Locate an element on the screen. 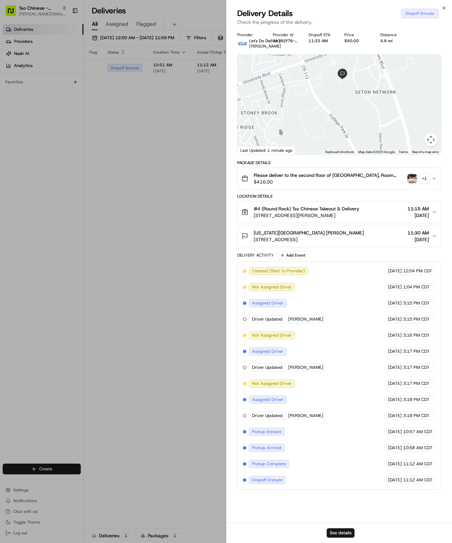 This screenshot has height=543, width=452. button: Start new chat is located at coordinates (118, 70).